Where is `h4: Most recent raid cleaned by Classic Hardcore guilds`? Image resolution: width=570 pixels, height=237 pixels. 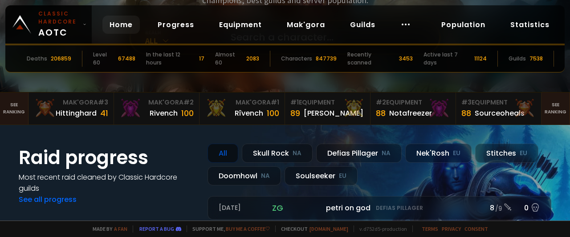 h4: Most recent raid cleaned by Classic Hardcore guilds is located at coordinates (108, 183).